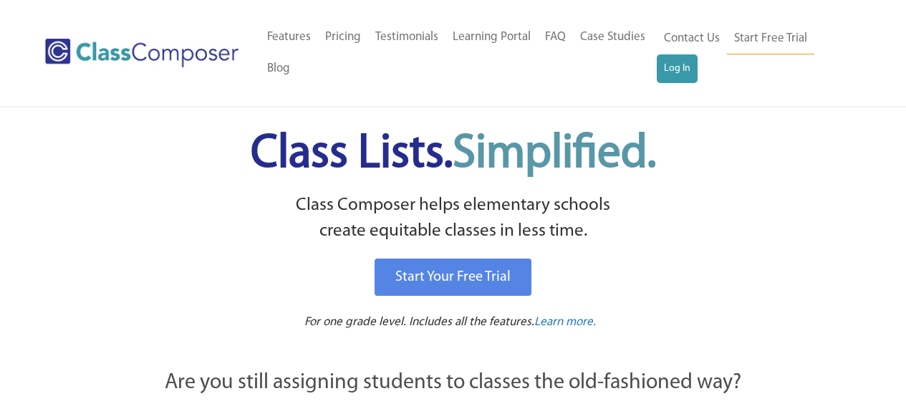 This screenshot has height=419, width=906. Describe the element at coordinates (142, 53) in the screenshot. I see `img: Class Composer` at that location.